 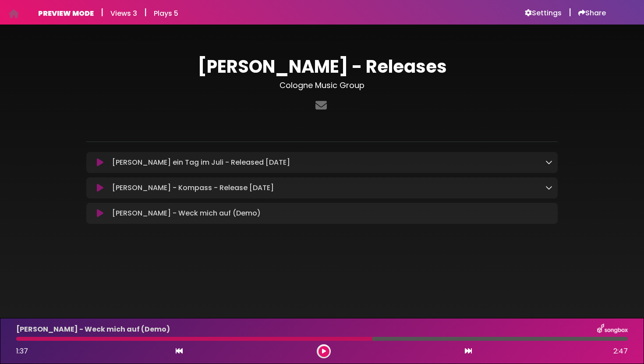 I want to click on h6: PREVIEW MODE, so click(x=66, y=13).